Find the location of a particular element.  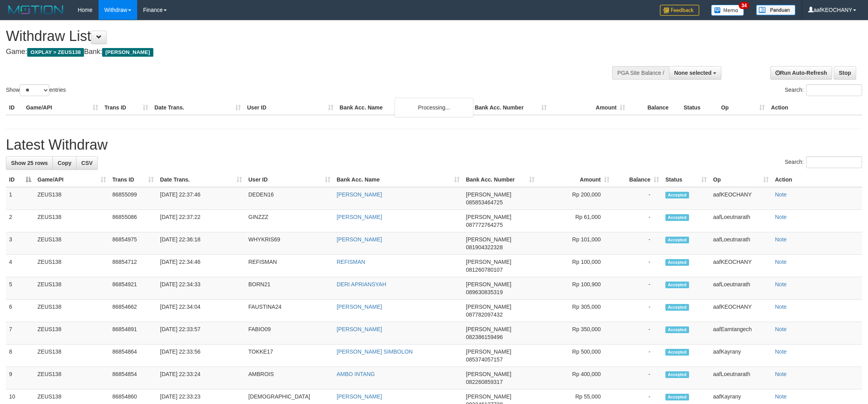

td: FAUSTINA24 is located at coordinates (289, 310).